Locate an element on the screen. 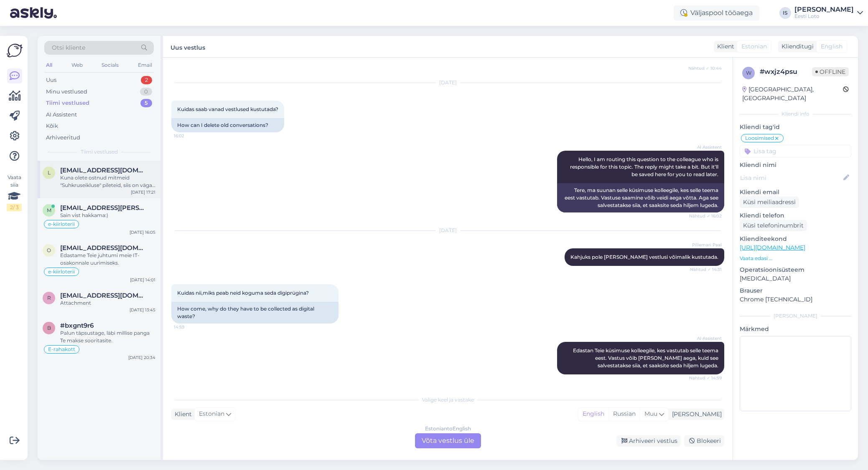 The width and height of the screenshot is (868, 470). div: Eesti Loto is located at coordinates (824, 16).